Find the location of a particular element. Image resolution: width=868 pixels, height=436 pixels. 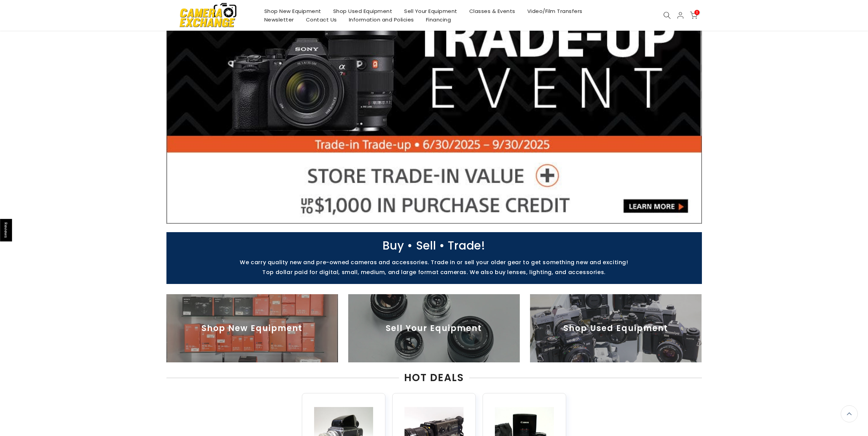

a: Video/Film Transfers is located at coordinates (554, 11).